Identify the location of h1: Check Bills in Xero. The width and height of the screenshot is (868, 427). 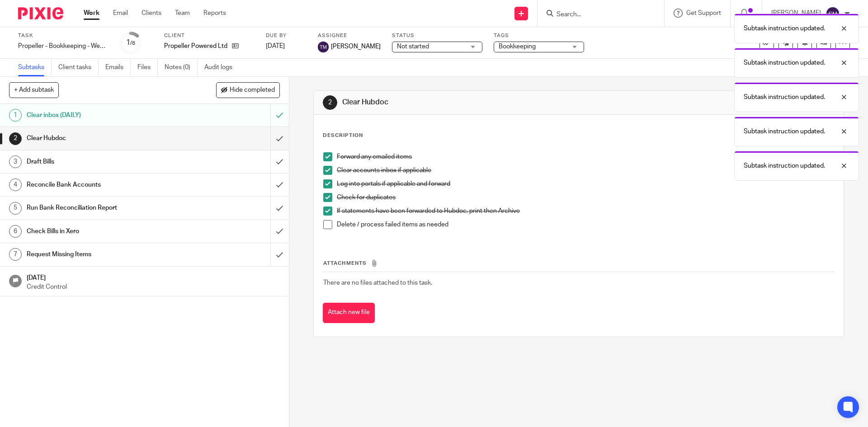
(105, 231).